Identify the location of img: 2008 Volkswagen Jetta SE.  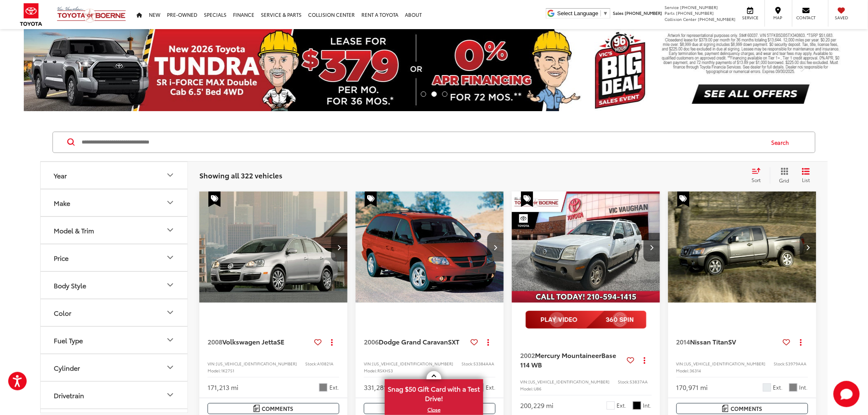
(274, 247).